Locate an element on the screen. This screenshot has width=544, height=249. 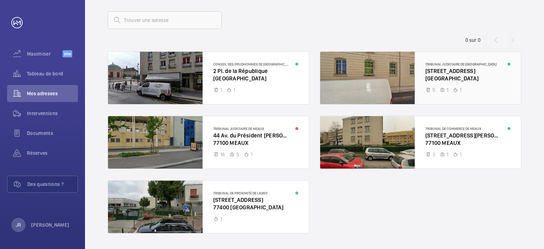
font: Tableau de bord is located at coordinates (45, 74).